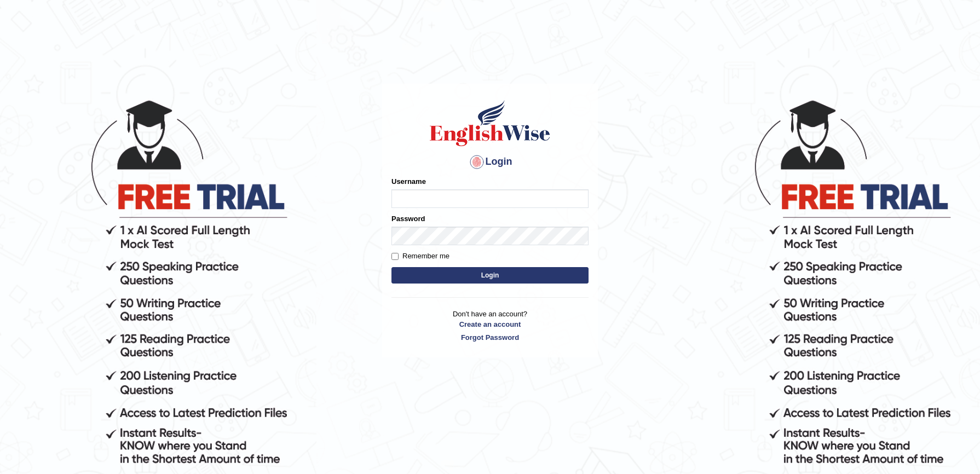 This screenshot has height=474, width=980. I want to click on label: Username, so click(408, 181).